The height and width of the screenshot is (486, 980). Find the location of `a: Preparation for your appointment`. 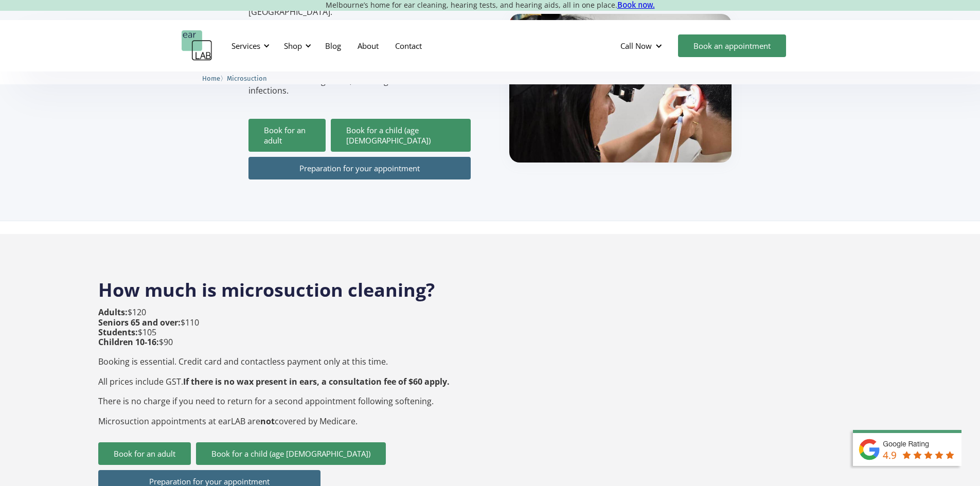

a: Preparation for your appointment is located at coordinates (359, 168).